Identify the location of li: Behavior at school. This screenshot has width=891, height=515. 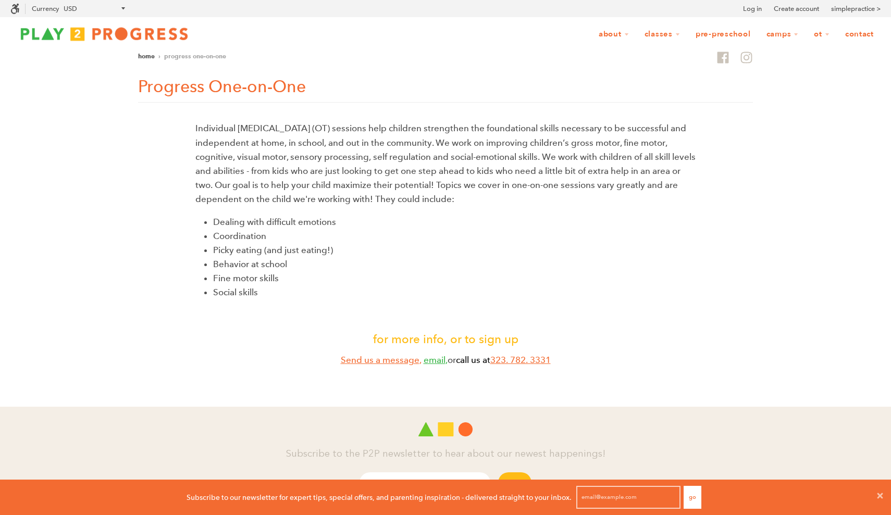
(454, 264).